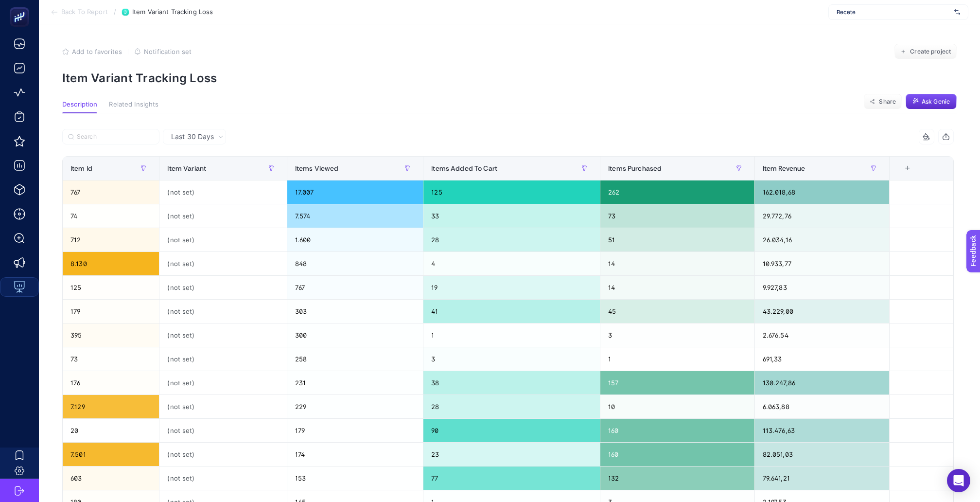  What do you see at coordinates (678, 478) in the screenshot?
I see `div: 132` at bounding box center [678, 478].